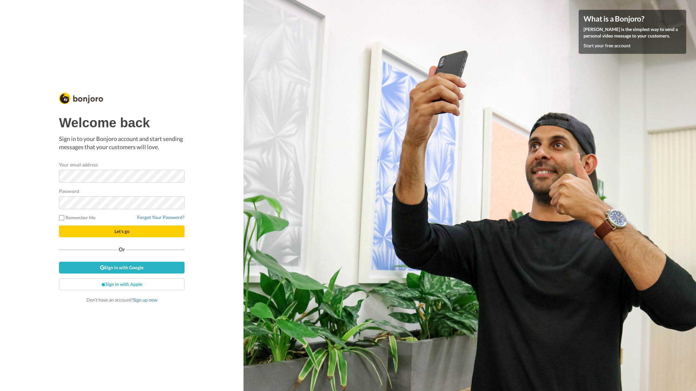  What do you see at coordinates (122, 267) in the screenshot?
I see `a: Sign in with Google` at bounding box center [122, 267].